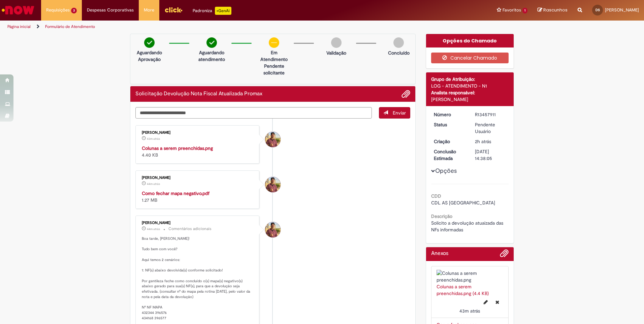 This screenshot has width=644, height=324. What do you see at coordinates (399, 113) in the screenshot?
I see `span: Enviar` at bounding box center [399, 113].